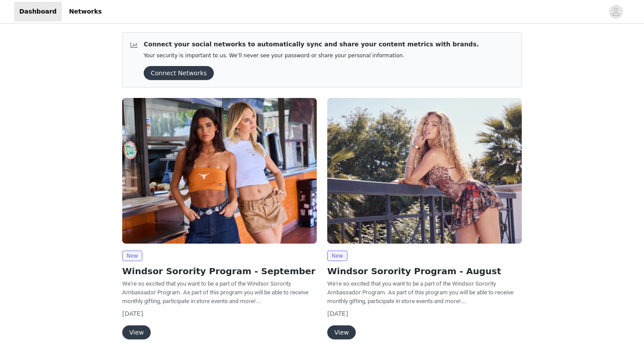  I want to click on p: Your security is important to us. We’ll never see your password or share your personal information., so click(311, 55).